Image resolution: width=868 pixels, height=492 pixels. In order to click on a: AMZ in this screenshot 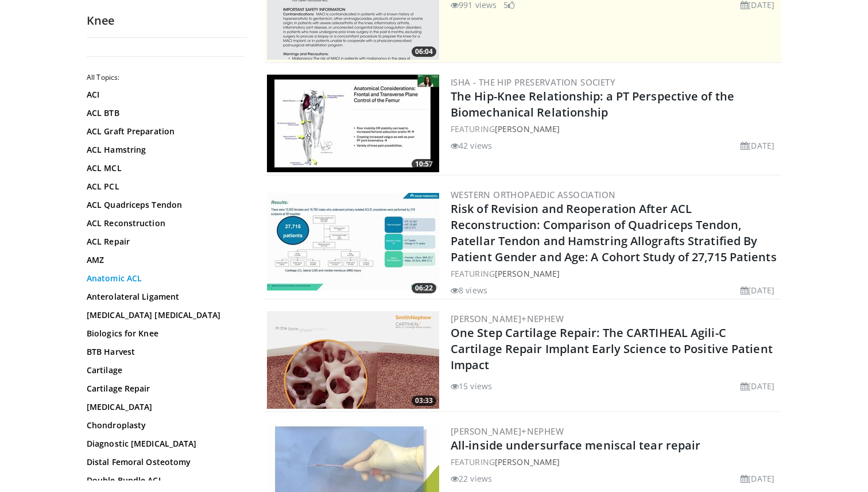, I will do `click(164, 260)`.